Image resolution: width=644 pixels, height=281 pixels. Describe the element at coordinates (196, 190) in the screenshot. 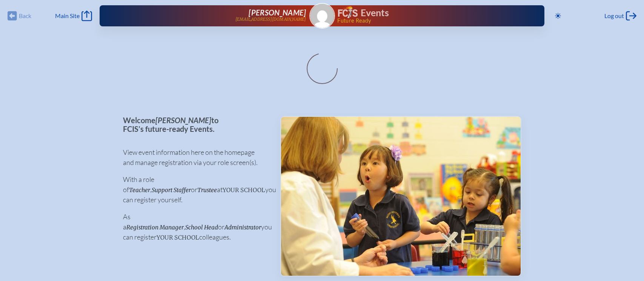

I see `p: With a role of , or at you can register yourself.` at that location.